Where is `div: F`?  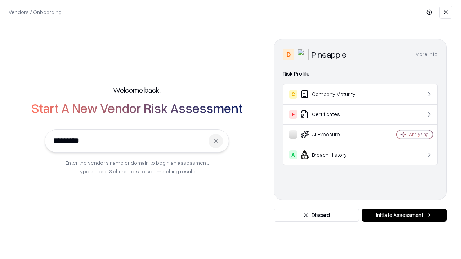
div: F is located at coordinates (293, 114).